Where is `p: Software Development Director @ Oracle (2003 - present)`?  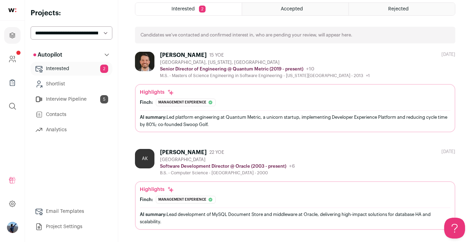 p: Software Development Director @ Oracle (2003 - present) is located at coordinates (223, 167).